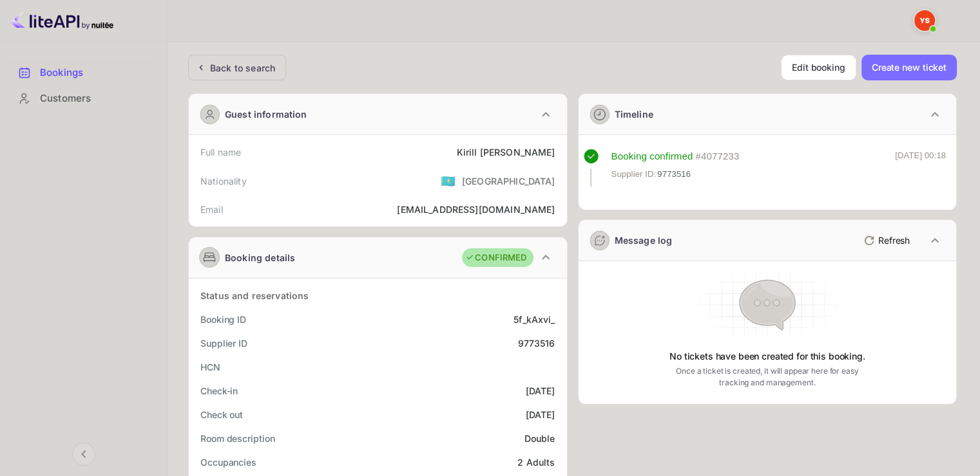 The width and height of the screenshot is (980, 476). What do you see at coordinates (224, 343) in the screenshot?
I see `div: Supplier ID` at bounding box center [224, 343].